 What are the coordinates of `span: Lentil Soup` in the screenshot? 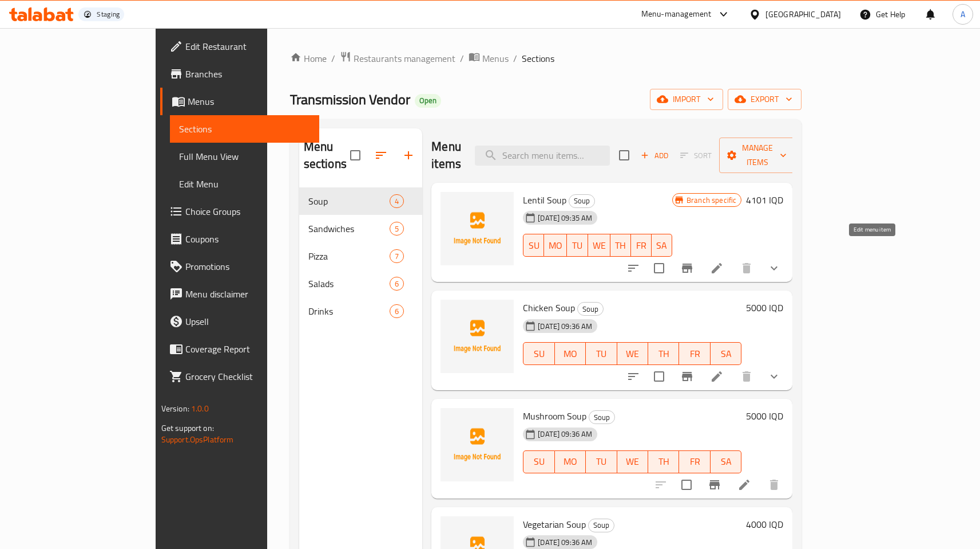 It's located at (545, 200).